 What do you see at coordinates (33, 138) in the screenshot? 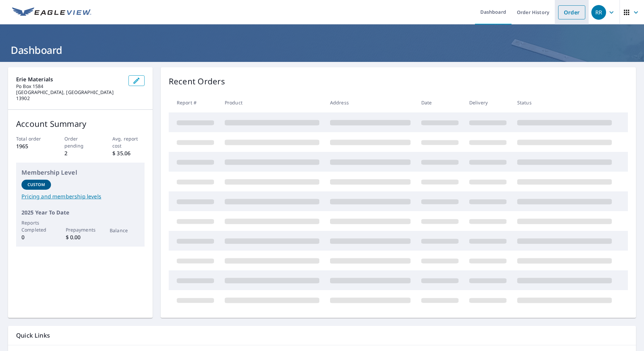
I see `p: Total order` at bounding box center [33, 138].